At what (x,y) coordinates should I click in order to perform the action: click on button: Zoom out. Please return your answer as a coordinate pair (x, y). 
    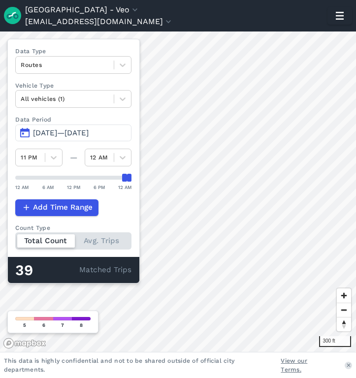
    Looking at the image, I should click on (343, 309).